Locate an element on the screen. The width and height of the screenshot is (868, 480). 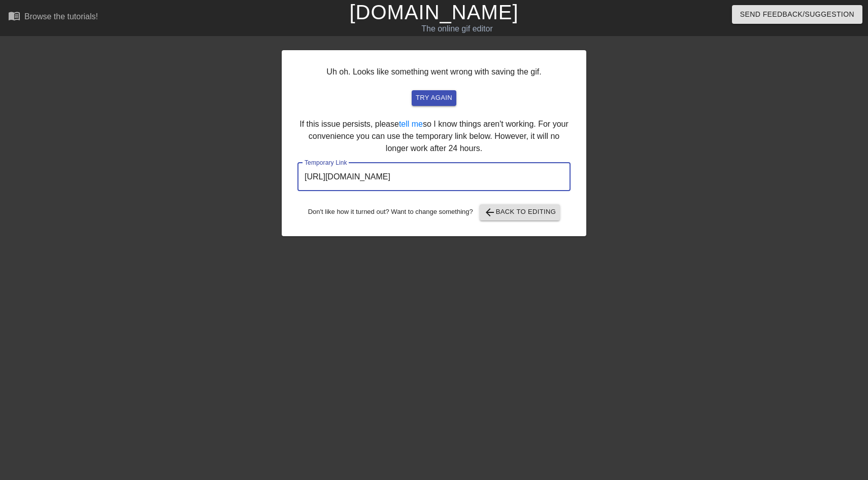
span: menu_book is located at coordinates (14, 16).